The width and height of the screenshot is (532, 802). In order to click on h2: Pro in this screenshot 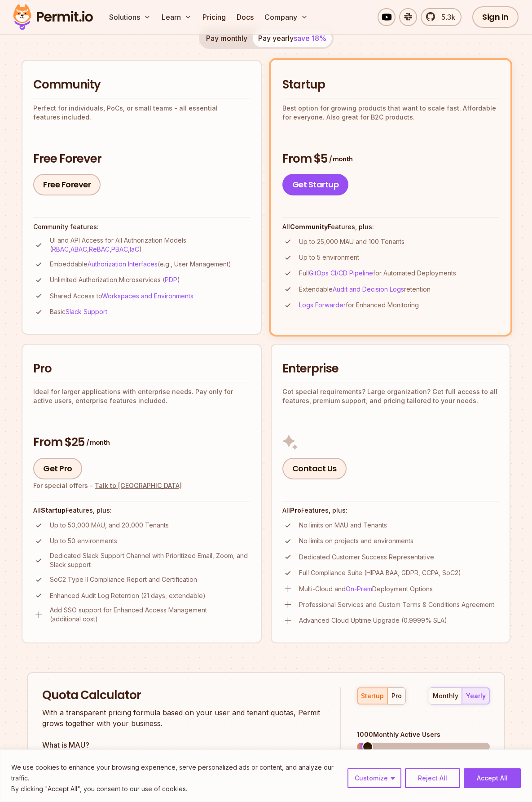, I will do `click(141, 369)`.